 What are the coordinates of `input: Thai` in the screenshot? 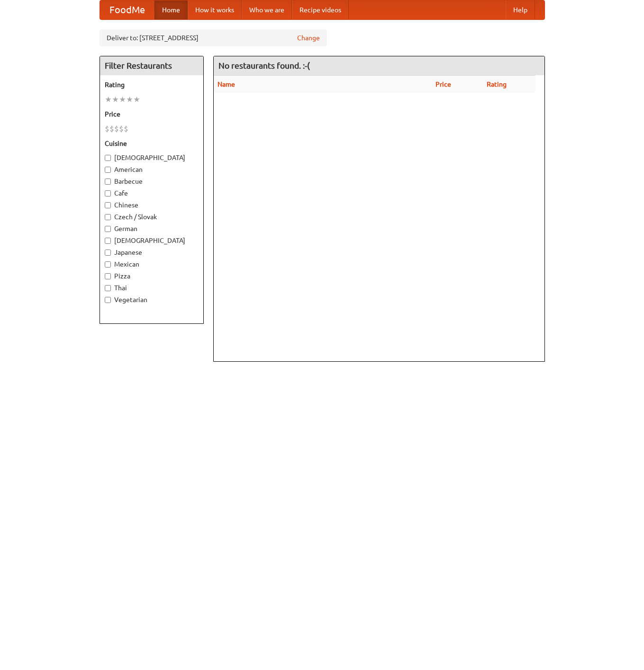 It's located at (107, 288).